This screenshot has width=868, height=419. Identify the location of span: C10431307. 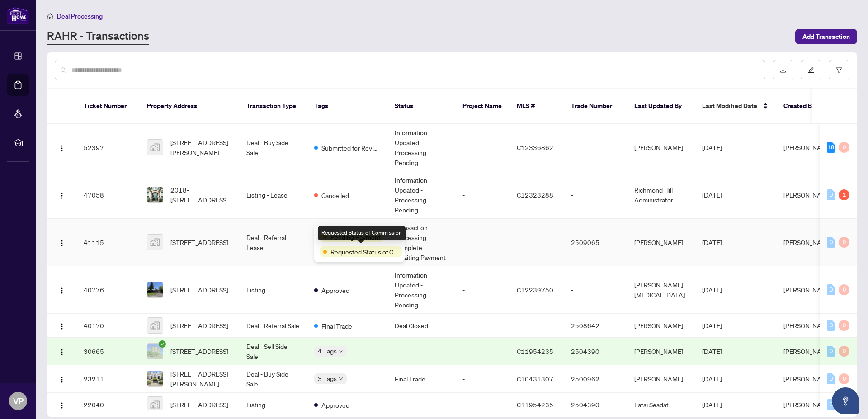
(535, 379).